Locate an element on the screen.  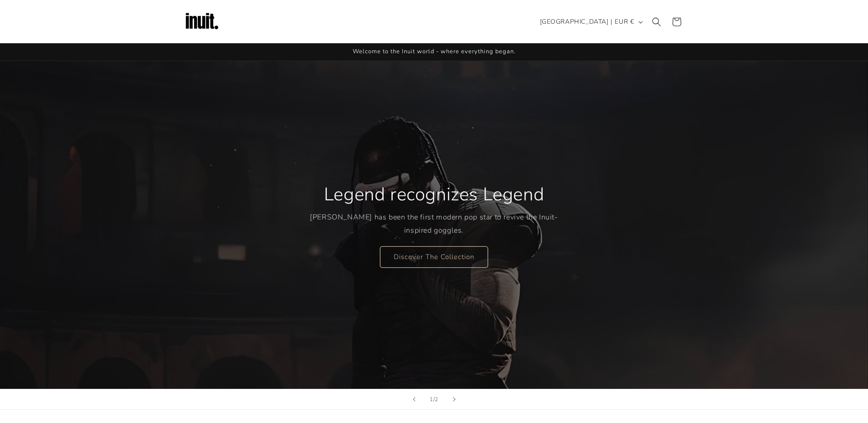
span: 2 is located at coordinates (436, 399).